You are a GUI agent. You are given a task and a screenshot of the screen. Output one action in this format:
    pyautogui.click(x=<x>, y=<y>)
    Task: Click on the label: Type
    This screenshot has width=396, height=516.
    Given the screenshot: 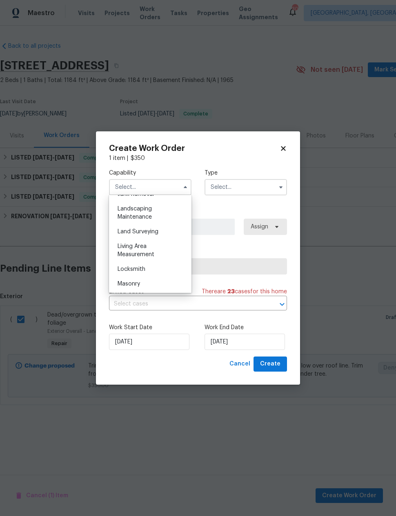 What is the action you would take?
    pyautogui.click(x=245, y=173)
    